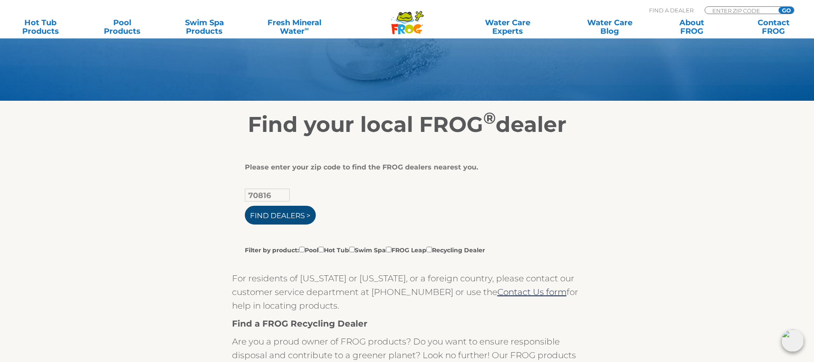 The width and height of the screenshot is (814, 362). What do you see at coordinates (404, 167) in the screenshot?
I see `div: Please enter your zip code to find the FROG dealers nearest you.` at bounding box center [404, 167].